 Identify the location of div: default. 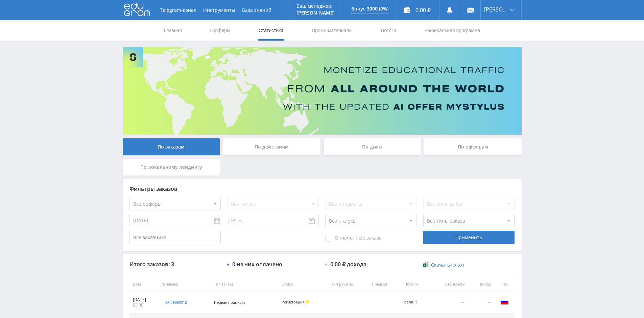
(416, 302).